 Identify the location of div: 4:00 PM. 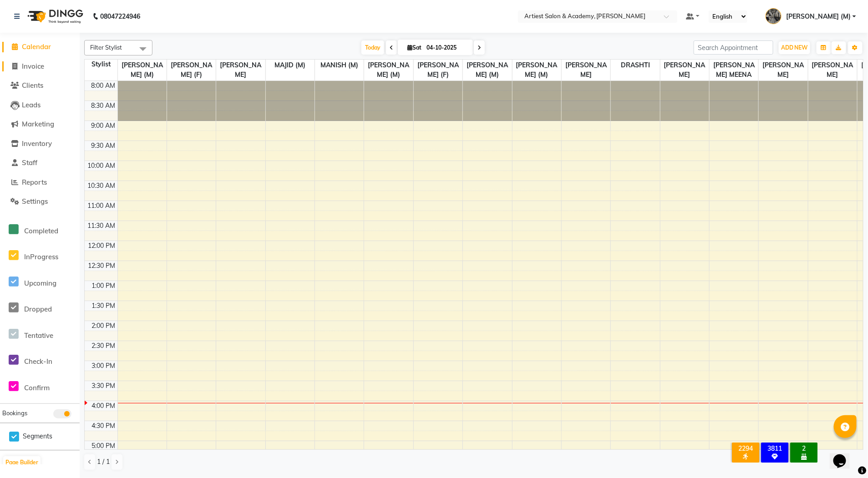
(104, 406).